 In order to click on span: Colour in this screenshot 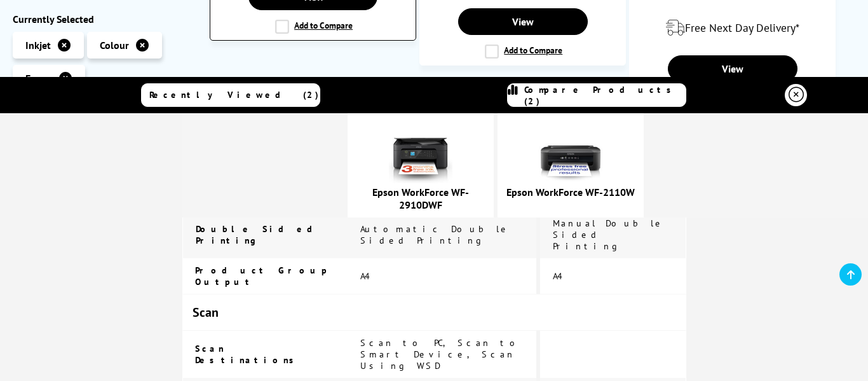, I will do `click(114, 45)`.